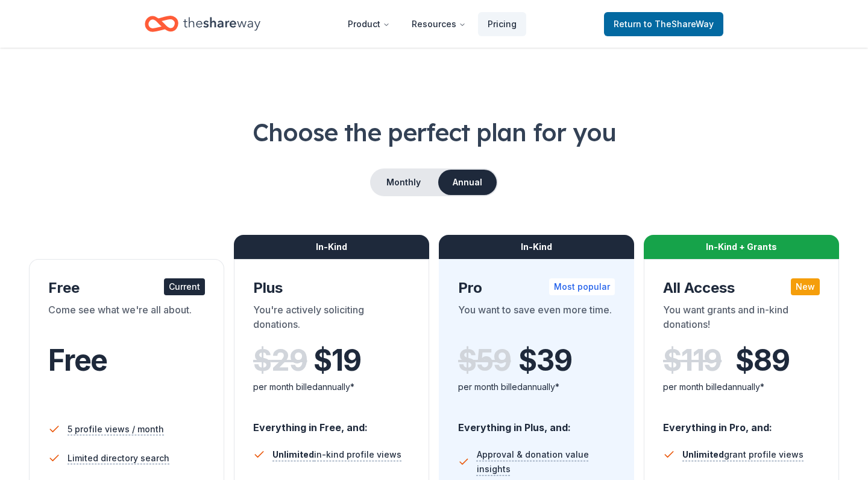 This screenshot has height=480, width=868. What do you see at coordinates (337, 454) in the screenshot?
I see `span: in-kind profile views` at bounding box center [337, 454].